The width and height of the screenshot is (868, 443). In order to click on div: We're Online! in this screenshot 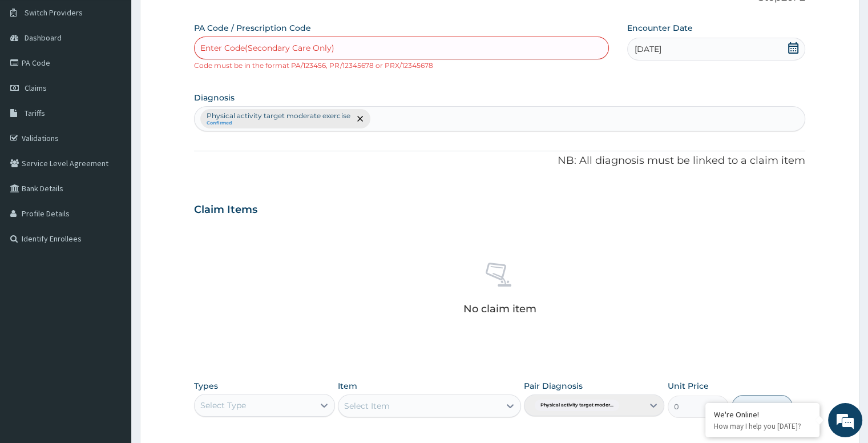, I will do `click(762, 414)`.